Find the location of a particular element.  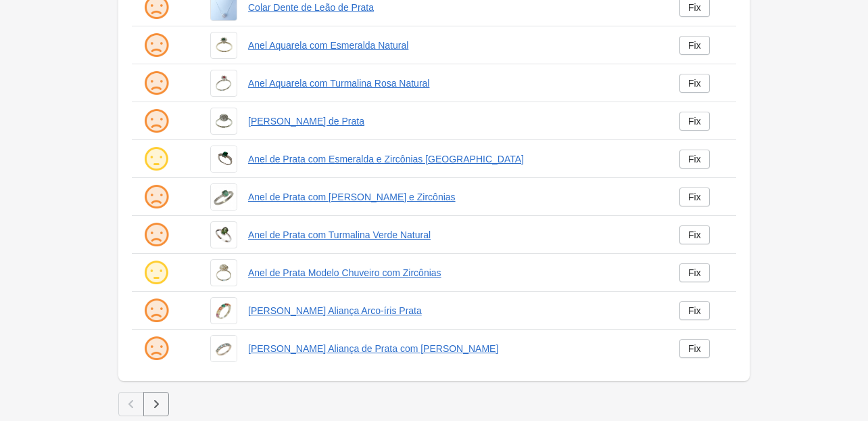

a: Colar Dente de Leão de Prata is located at coordinates (453, 8).